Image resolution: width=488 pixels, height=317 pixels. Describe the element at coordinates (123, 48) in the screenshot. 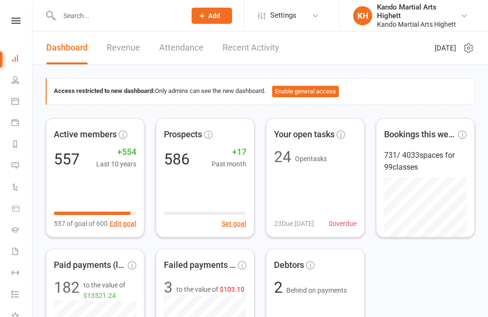

I see `a: Revenue` at that location.